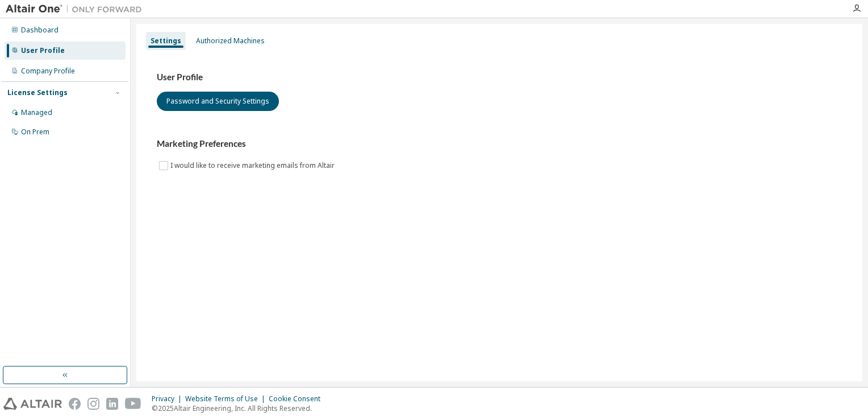 The height and width of the screenshot is (420, 868). What do you see at coordinates (93, 403) in the screenshot?
I see `img: instagram.svg` at bounding box center [93, 403].